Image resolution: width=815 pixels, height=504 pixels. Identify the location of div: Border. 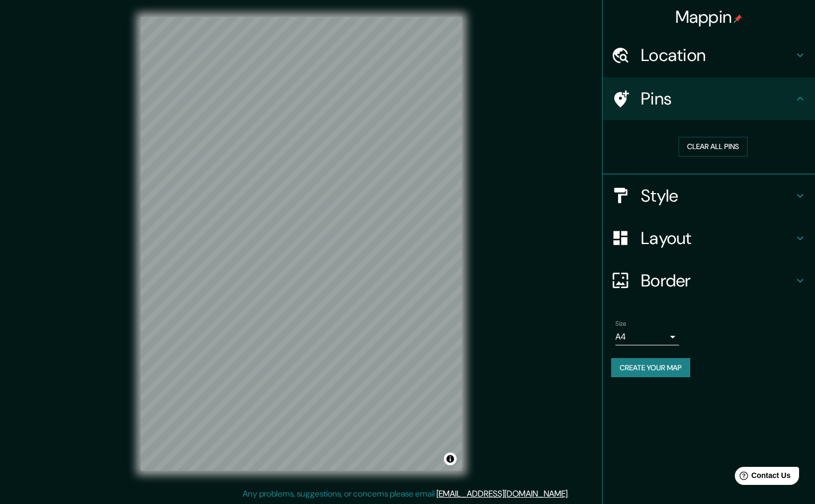
(709, 281).